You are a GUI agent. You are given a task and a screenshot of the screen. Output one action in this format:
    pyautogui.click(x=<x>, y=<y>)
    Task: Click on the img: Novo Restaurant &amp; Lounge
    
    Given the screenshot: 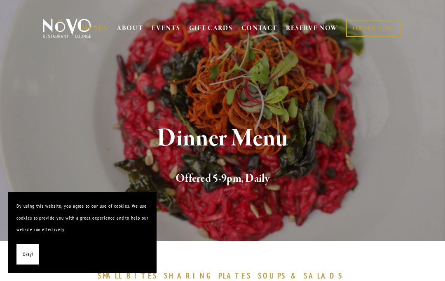 What is the action you would take?
    pyautogui.click(x=67, y=28)
    